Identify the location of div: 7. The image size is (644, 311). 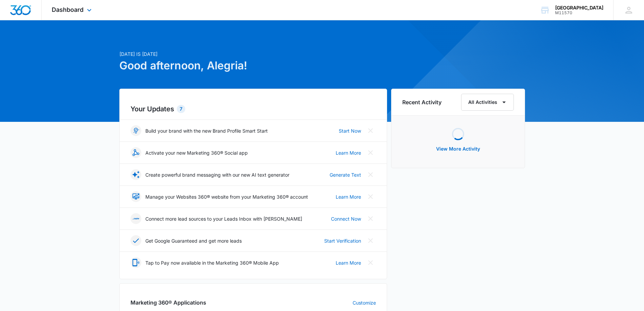
(181, 109).